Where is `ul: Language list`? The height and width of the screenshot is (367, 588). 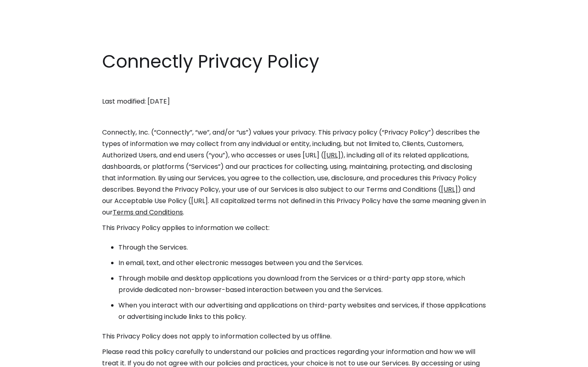
ul: Language list is located at coordinates (33, 358).